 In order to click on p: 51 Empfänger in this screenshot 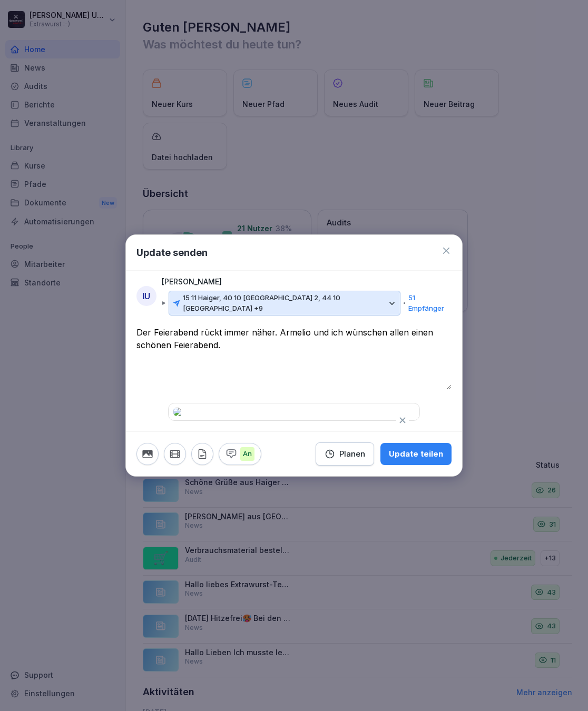, I will do `click(427, 303)`.